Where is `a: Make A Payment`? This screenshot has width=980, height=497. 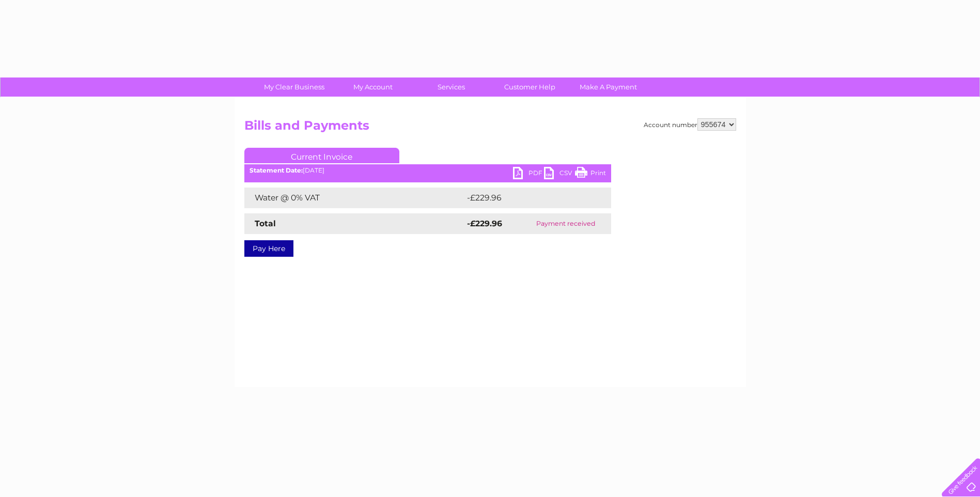
a: Make A Payment is located at coordinates (608, 86).